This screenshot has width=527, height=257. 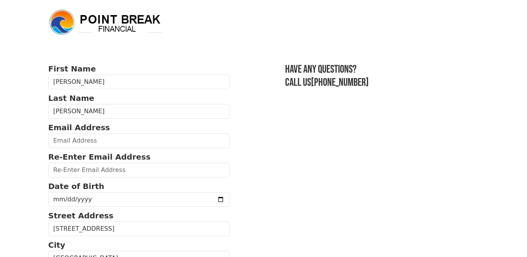 I want to click on input: Email Address, so click(x=139, y=140).